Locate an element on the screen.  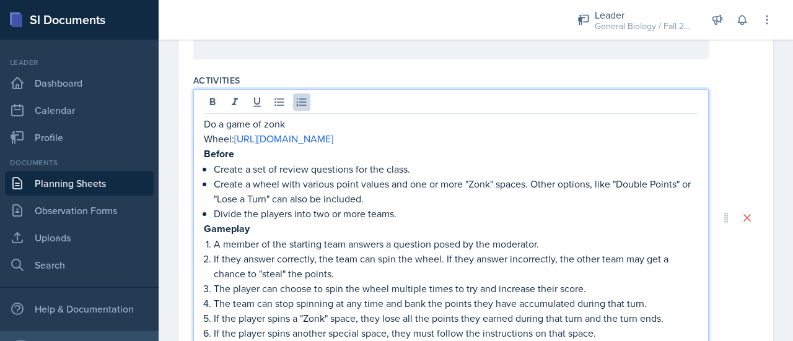
strong: Before is located at coordinates (219, 154).